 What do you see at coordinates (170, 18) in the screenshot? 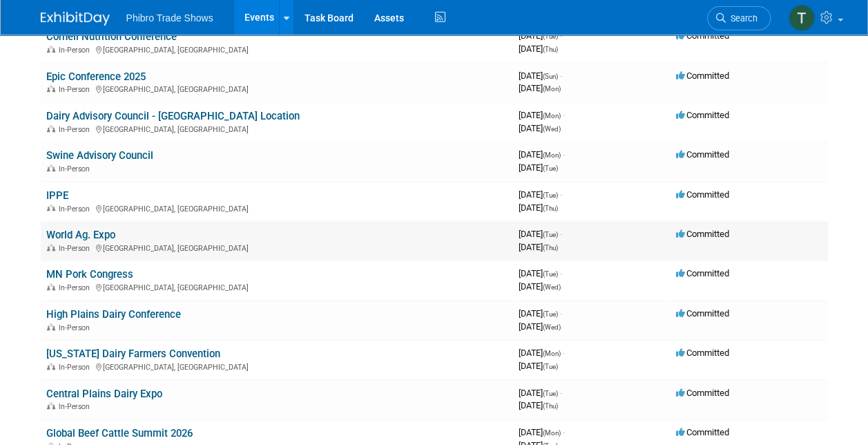
I see `span: Phibro Trade Shows` at bounding box center [170, 18].